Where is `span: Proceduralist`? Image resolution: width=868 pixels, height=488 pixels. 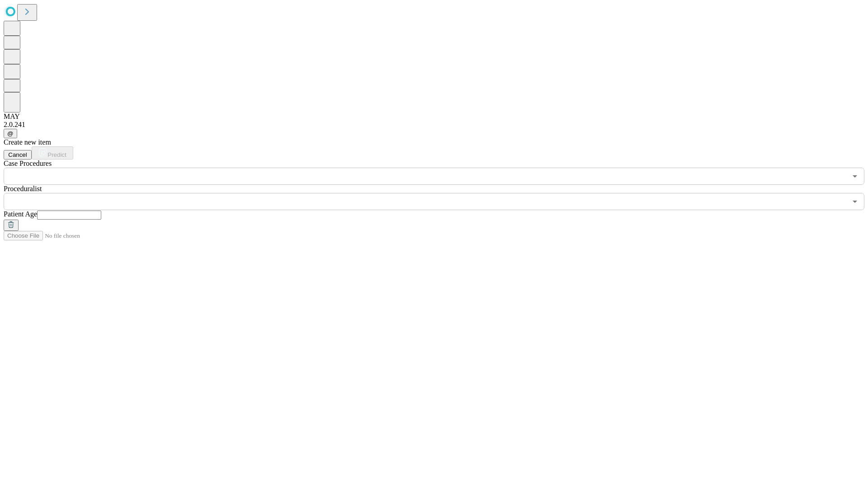
span: Proceduralist is located at coordinates (22, 189).